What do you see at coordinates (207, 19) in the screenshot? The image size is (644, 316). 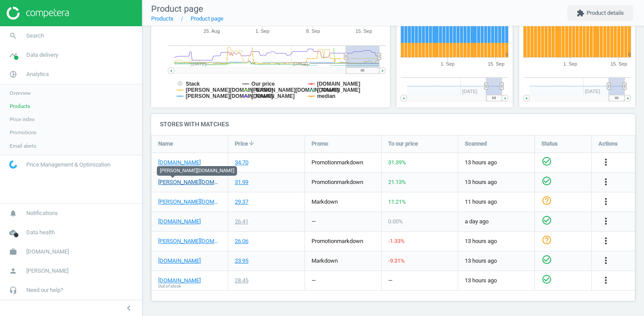 I see `a: Product page` at bounding box center [207, 19].